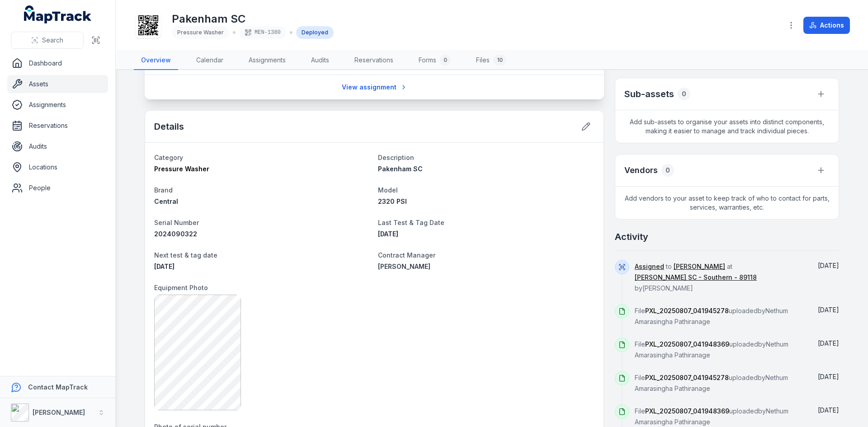 This screenshot has height=427, width=868. Describe the element at coordinates (262, 33) in the screenshot. I see `div: MEN-1380` at that location.